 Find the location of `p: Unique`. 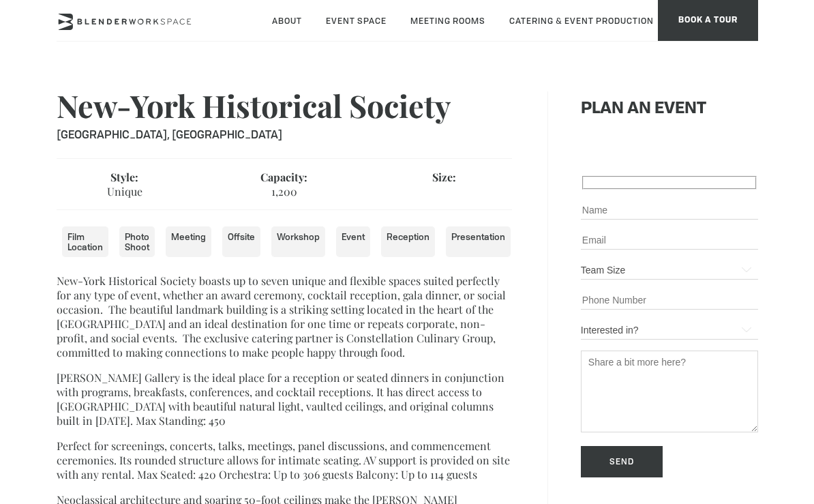

p: Unique is located at coordinates (125, 184).